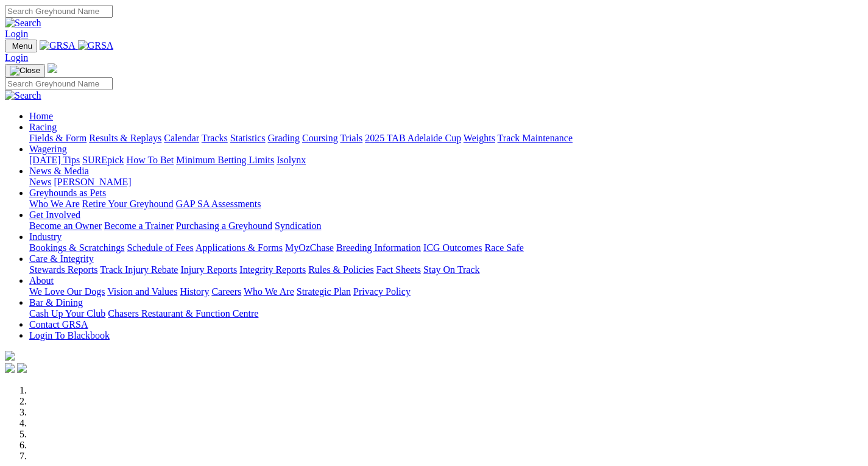 The image size is (868, 466). Describe the element at coordinates (55, 215) in the screenshot. I see `a: Get Involved` at that location.